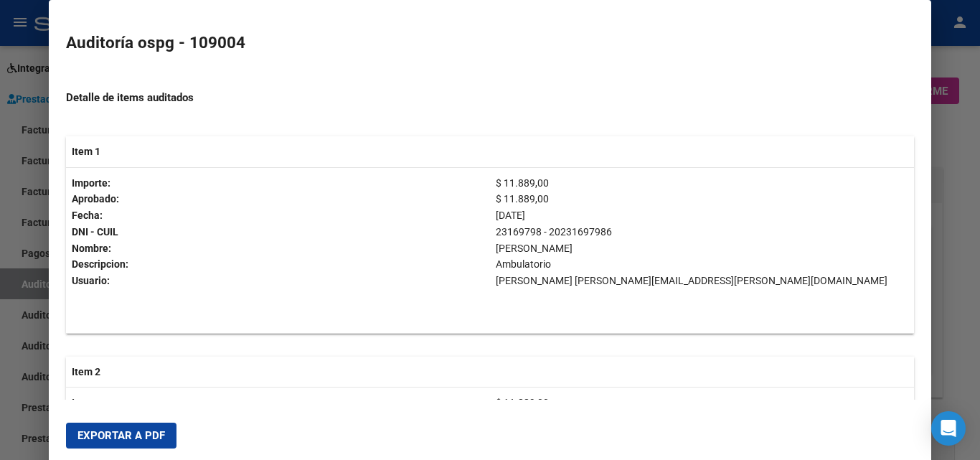 This screenshot has width=980, height=460. What do you see at coordinates (490, 98) in the screenshot?
I see `h4: Detalle de items auditados` at bounding box center [490, 98].